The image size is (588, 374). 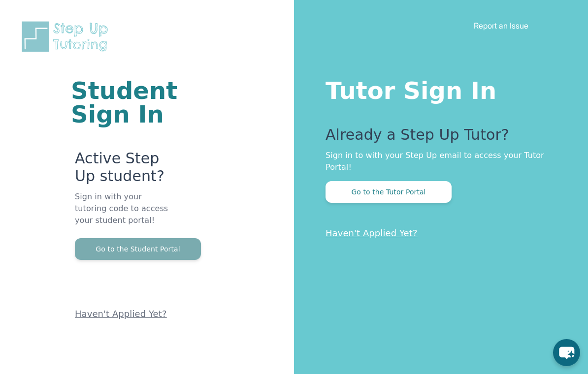 What do you see at coordinates (123, 102) in the screenshot?
I see `h1: Student Sign In` at bounding box center [123, 102].